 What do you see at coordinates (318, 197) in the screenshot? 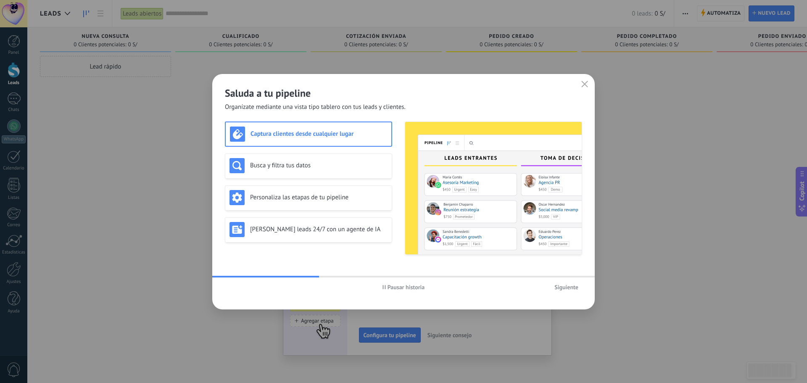
I see `h3: Personaliza las etapas de tu pipeline` at bounding box center [318, 197].